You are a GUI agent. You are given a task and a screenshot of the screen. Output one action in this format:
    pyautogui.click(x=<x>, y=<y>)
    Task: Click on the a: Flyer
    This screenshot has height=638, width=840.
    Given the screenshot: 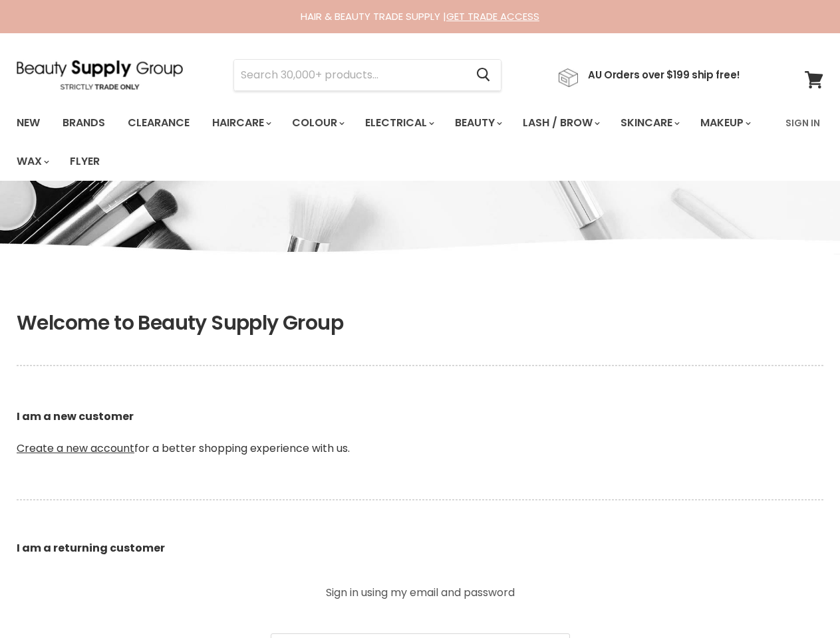 What is the action you would take?
    pyautogui.click(x=85, y=161)
    